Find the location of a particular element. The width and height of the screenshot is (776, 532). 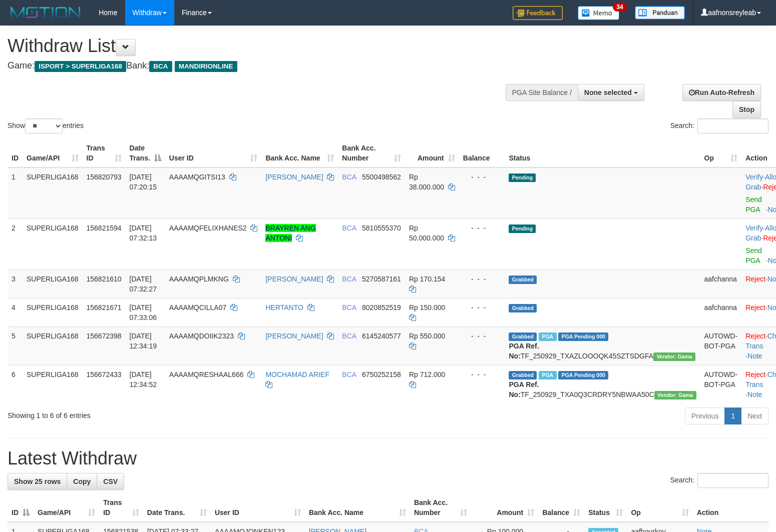

span: AAAAMQGITSI13 is located at coordinates (197, 177).